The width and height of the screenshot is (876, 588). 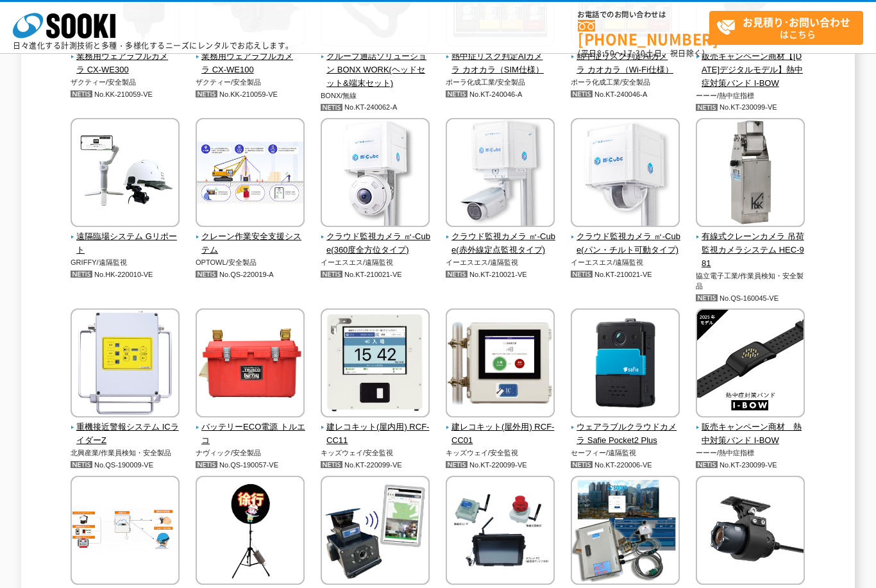 What do you see at coordinates (375, 434) in the screenshot?
I see `span: 建レコキット(屋内用) RCF-CC11` at bounding box center [375, 434].